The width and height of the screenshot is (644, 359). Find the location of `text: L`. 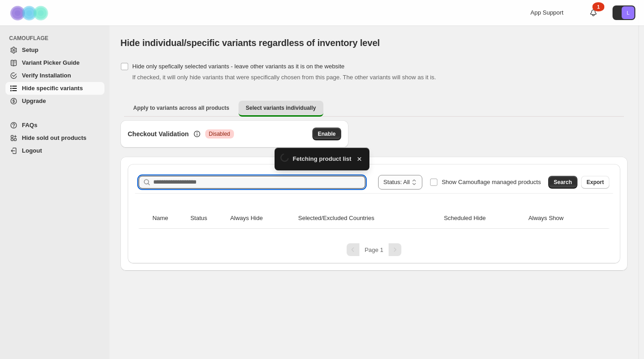

text: L is located at coordinates (628, 13).